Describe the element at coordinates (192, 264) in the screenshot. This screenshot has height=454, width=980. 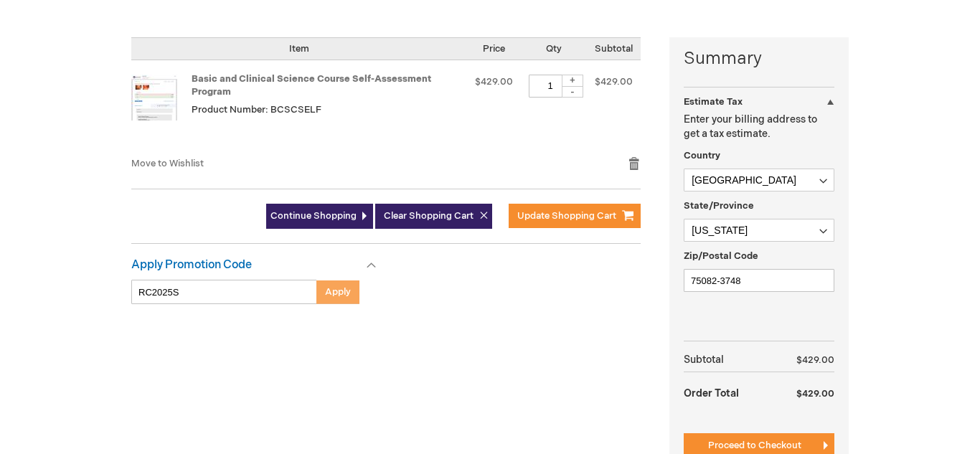
I see `strong: Apply Promotion Code` at that location.